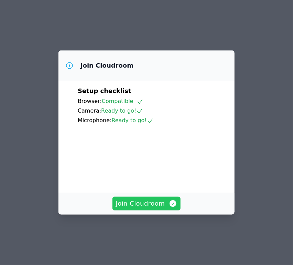  What do you see at coordinates (89, 111) in the screenshot?
I see `span: Camera:` at bounding box center [89, 111].